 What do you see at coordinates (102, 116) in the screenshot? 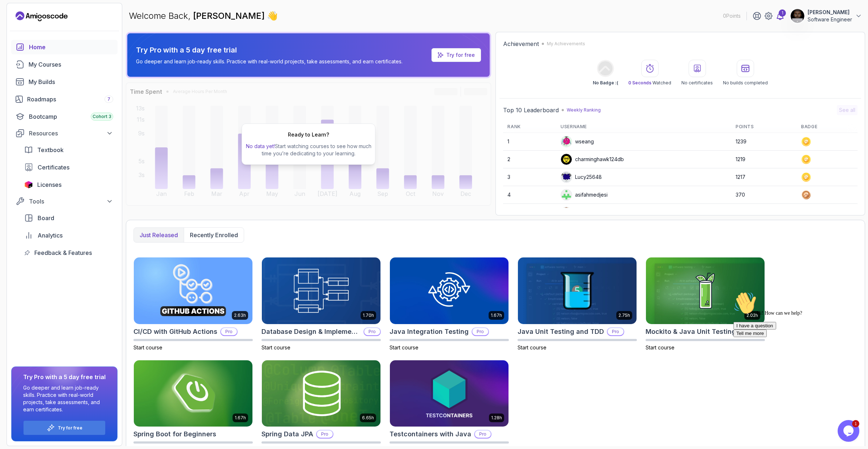
I see `span: Cohort 3` at bounding box center [102, 116].